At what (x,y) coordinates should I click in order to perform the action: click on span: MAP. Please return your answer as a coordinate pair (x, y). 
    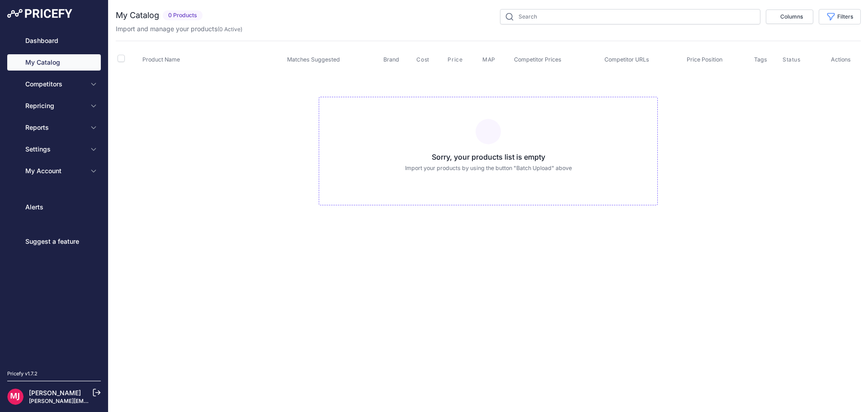
    Looking at the image, I should click on (489, 60).